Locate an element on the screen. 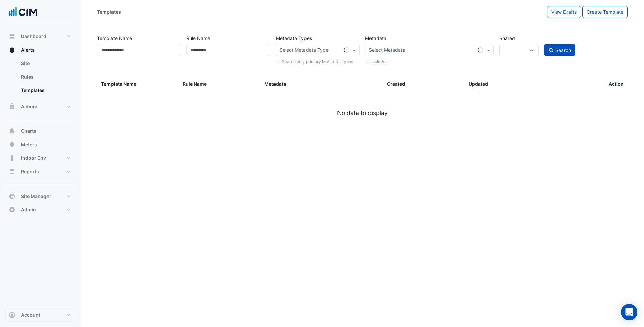 The width and height of the screenshot is (644, 327). label: Include all is located at coordinates (381, 62).